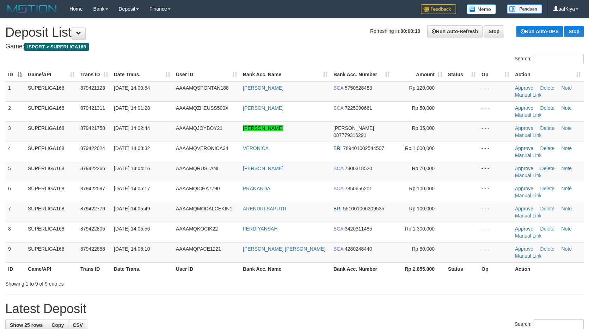  I want to click on span: Refreshing in:, so click(395, 31).